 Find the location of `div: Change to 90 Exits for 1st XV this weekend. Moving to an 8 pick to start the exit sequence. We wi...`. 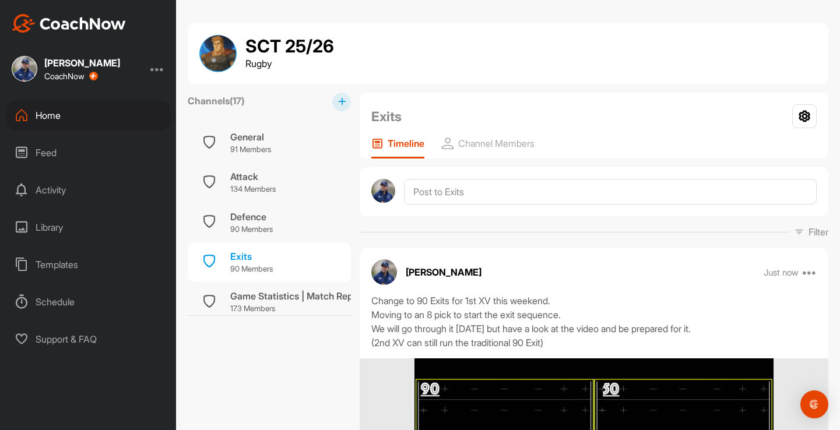

div: Change to 90 Exits for 1st XV this weekend. Moving to an 8 pick to start the exit sequence. We wi... is located at coordinates (594, 322).